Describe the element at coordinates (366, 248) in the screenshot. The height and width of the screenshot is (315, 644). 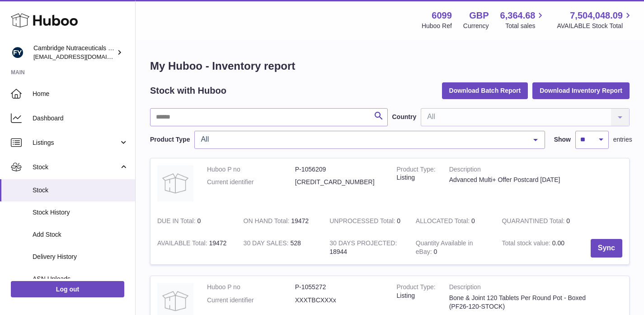
I see `td: 18944` at that location.